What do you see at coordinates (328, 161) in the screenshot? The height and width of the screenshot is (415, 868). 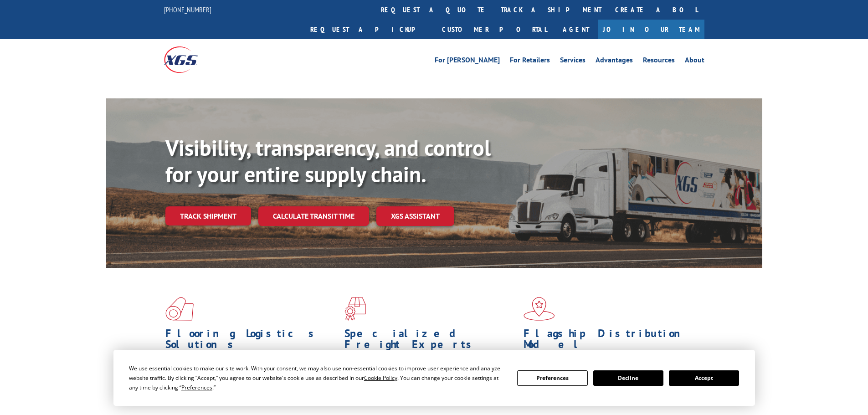 I see `b: Visibility, transparency, and control for your entire supply chain.` at bounding box center [328, 161].